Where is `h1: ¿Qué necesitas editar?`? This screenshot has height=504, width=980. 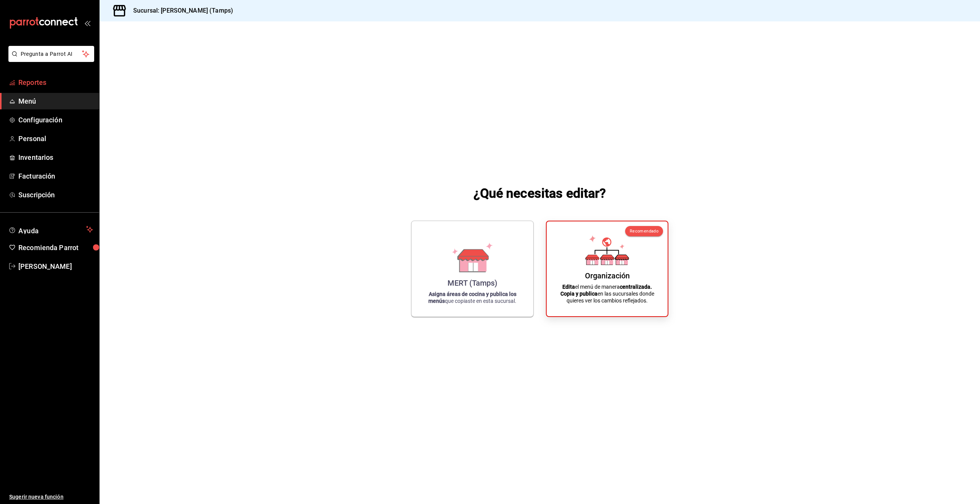
h1: ¿Qué necesitas editar? is located at coordinates (540, 193).